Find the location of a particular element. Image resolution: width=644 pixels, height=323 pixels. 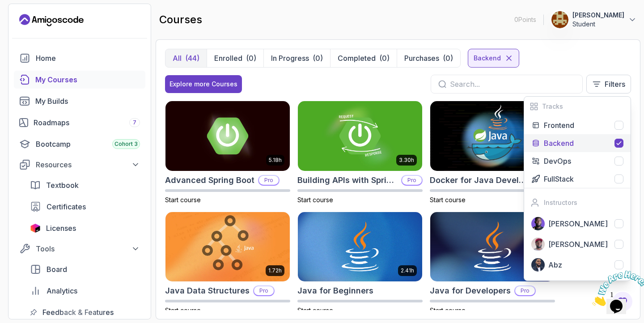

p: DevOps is located at coordinates (557, 162).